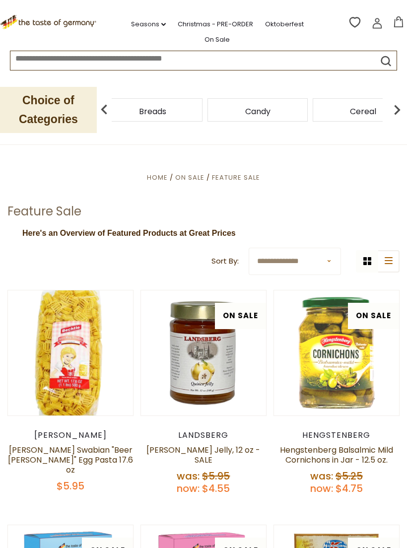 The height and width of the screenshot is (548, 407). Describe the element at coordinates (152, 111) in the screenshot. I see `a: Breads` at that location.